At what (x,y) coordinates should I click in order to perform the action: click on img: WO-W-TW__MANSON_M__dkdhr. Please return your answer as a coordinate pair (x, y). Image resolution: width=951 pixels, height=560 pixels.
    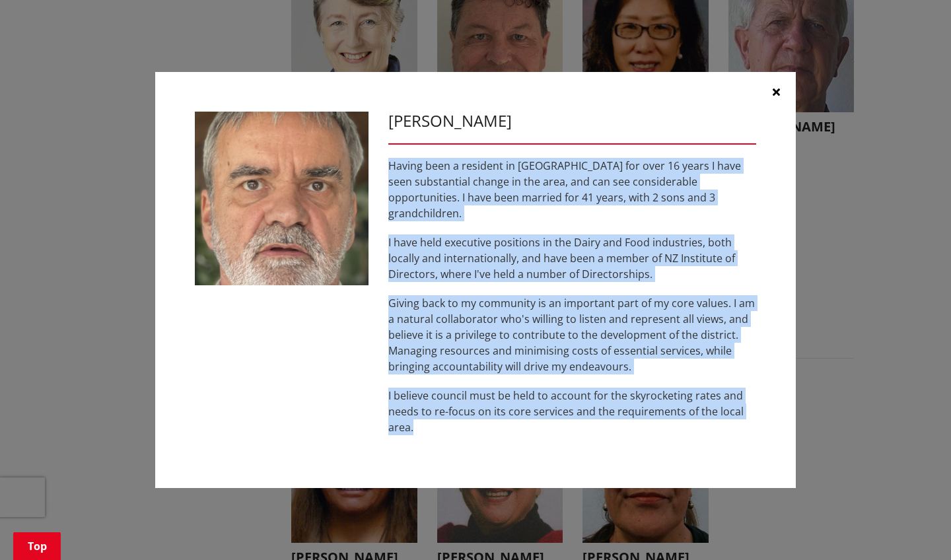
    Looking at the image, I should click on (281, 198).